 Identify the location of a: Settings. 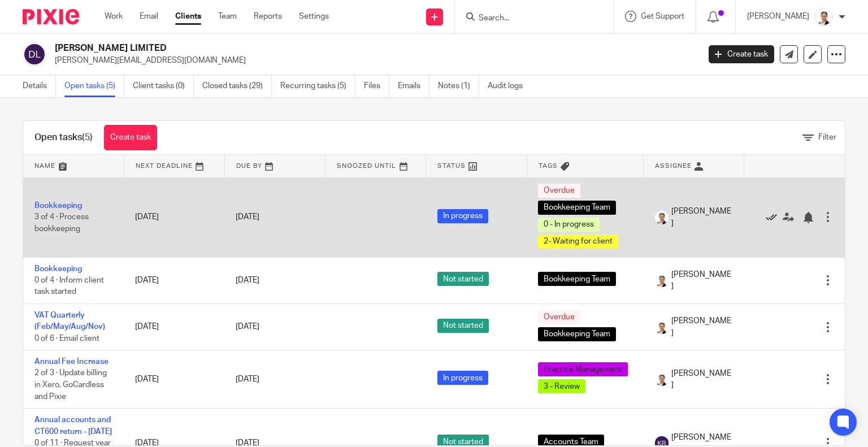
(314, 16).